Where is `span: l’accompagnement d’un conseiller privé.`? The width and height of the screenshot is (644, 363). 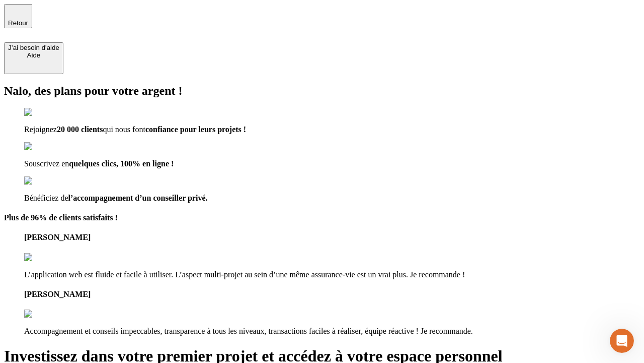 span: l’accompagnement d’un conseiller privé. is located at coordinates (138, 198).